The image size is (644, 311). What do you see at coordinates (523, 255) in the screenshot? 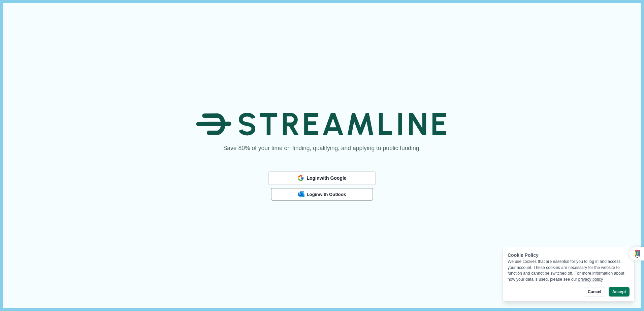
I see `span: Cookie Policy` at bounding box center [523, 255].